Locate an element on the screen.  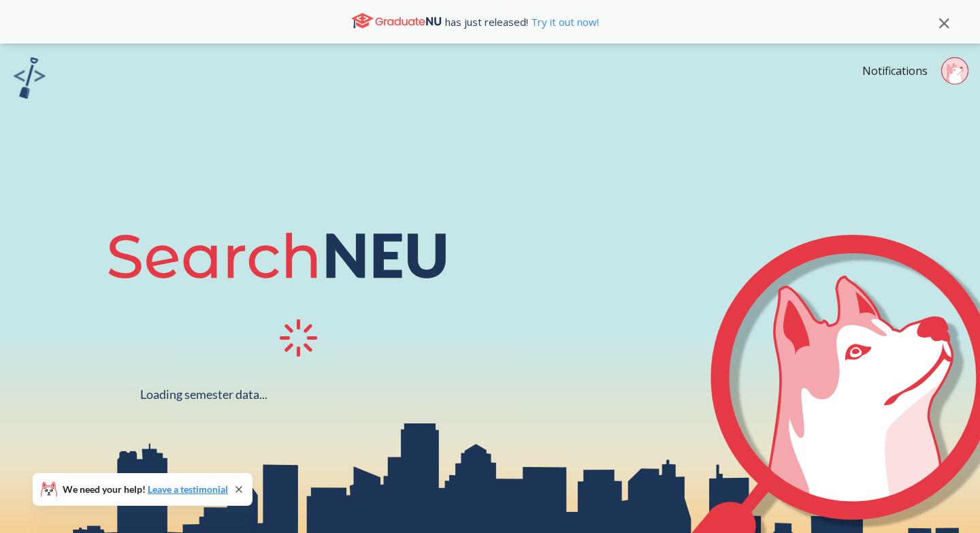
span: has just released! is located at coordinates (522, 22).